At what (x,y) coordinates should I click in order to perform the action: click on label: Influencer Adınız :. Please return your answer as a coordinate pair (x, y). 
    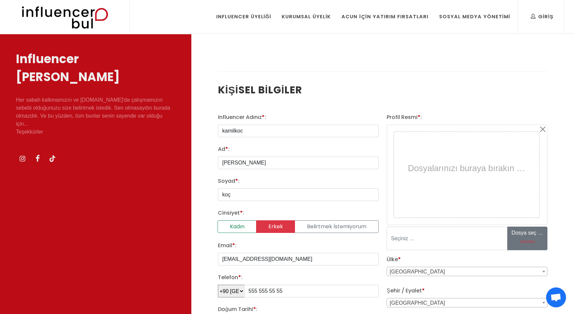
    Looking at the image, I should click on (242, 117).